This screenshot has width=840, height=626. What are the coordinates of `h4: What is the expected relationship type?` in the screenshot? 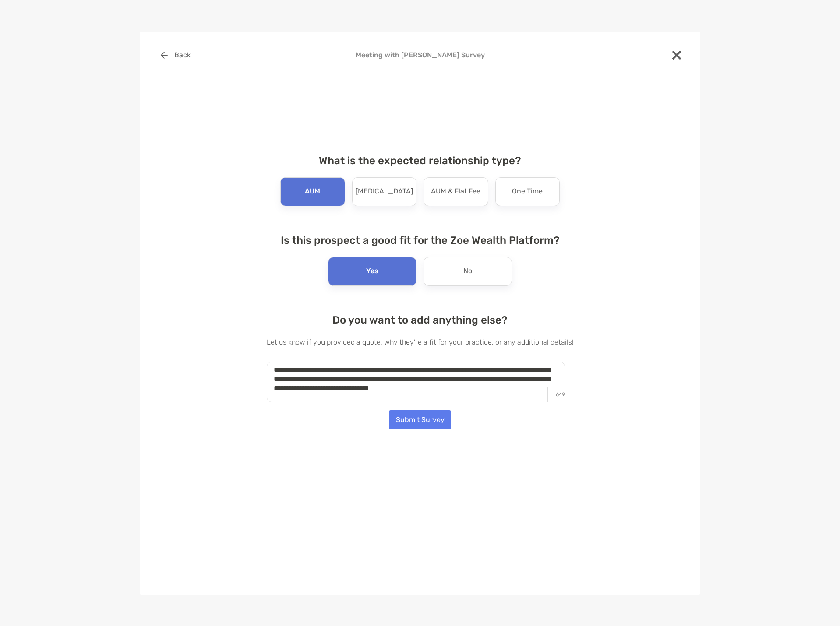 It's located at (420, 160).